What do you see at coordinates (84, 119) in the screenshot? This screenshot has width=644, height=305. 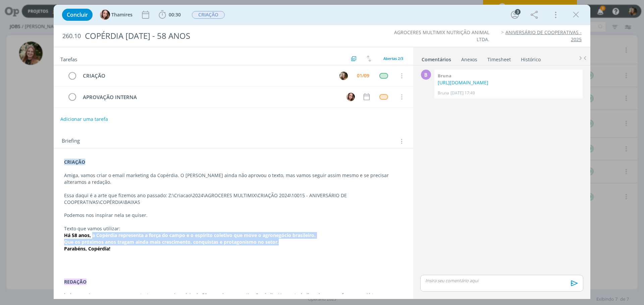 I see `button: Adicionar uma tarefa` at bounding box center [84, 119].